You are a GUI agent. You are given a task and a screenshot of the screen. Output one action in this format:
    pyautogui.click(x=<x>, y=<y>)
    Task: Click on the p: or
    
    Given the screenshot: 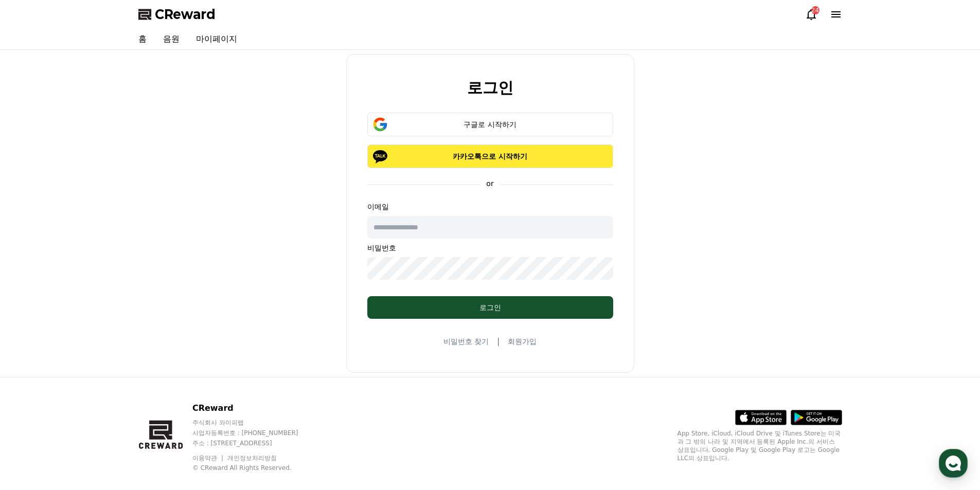 What is the action you would take?
    pyautogui.click(x=490, y=183)
    